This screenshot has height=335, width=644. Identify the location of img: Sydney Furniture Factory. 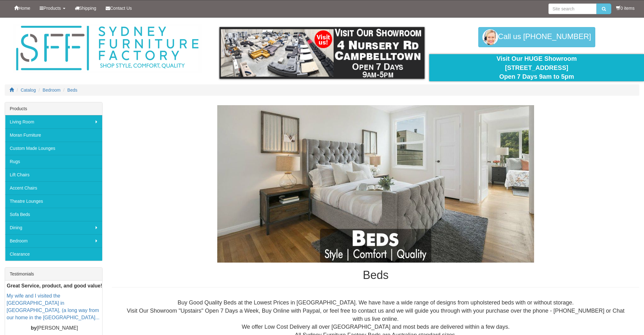
(107, 48).